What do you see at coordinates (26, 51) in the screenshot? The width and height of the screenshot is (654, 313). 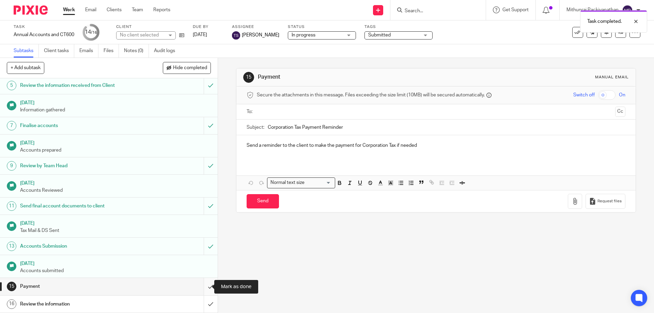 I see `a: Subtasks` at bounding box center [26, 51].